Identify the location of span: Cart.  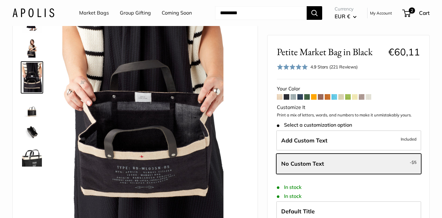
(424, 13).